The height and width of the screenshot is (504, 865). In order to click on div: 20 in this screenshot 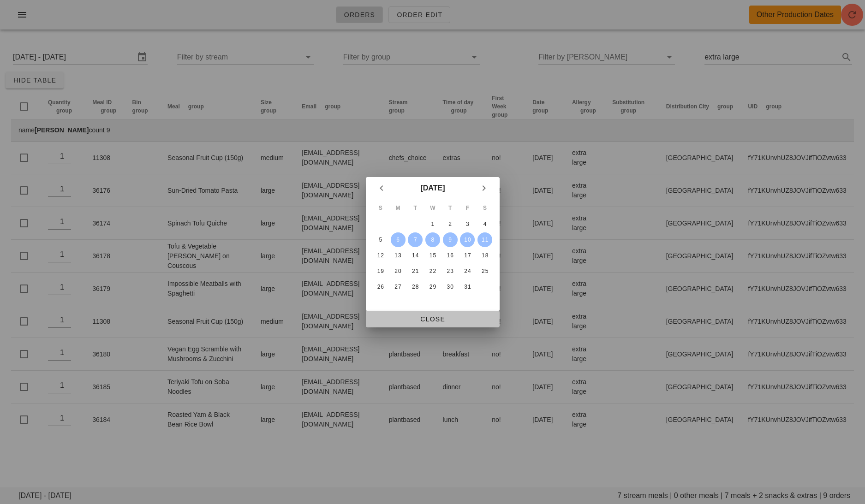, I will do `click(398, 271)`.